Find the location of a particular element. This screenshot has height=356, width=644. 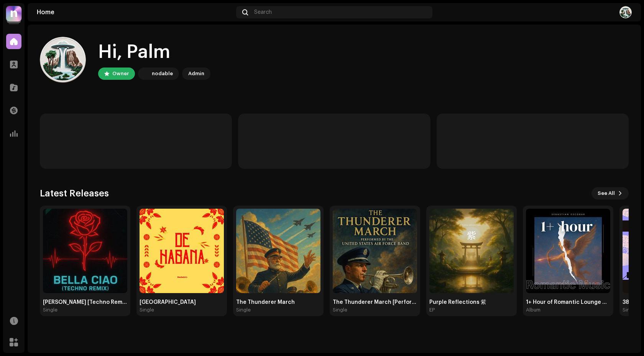

button: See All is located at coordinates (610, 194).